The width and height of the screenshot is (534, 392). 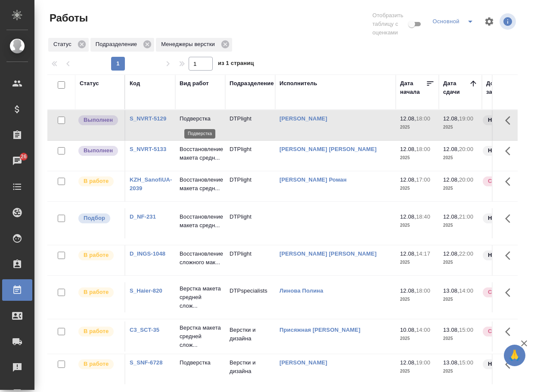 I want to click on a: D_INGS-1048, so click(x=147, y=253).